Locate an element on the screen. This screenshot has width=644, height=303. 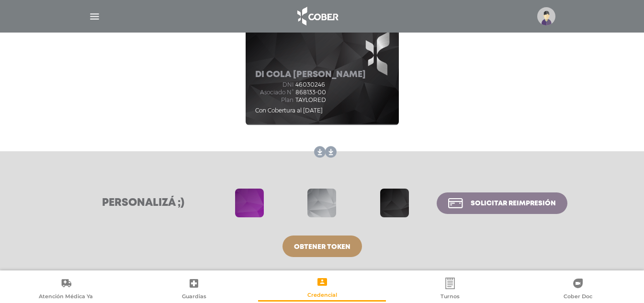
a: Guardias is located at coordinates (194, 289).